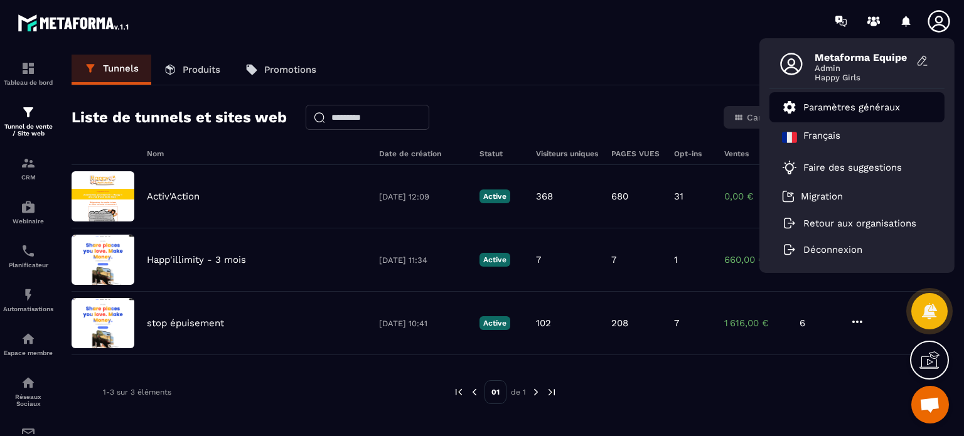 The width and height of the screenshot is (964, 436). I want to click on h6: PAGES VUES, so click(637, 154).